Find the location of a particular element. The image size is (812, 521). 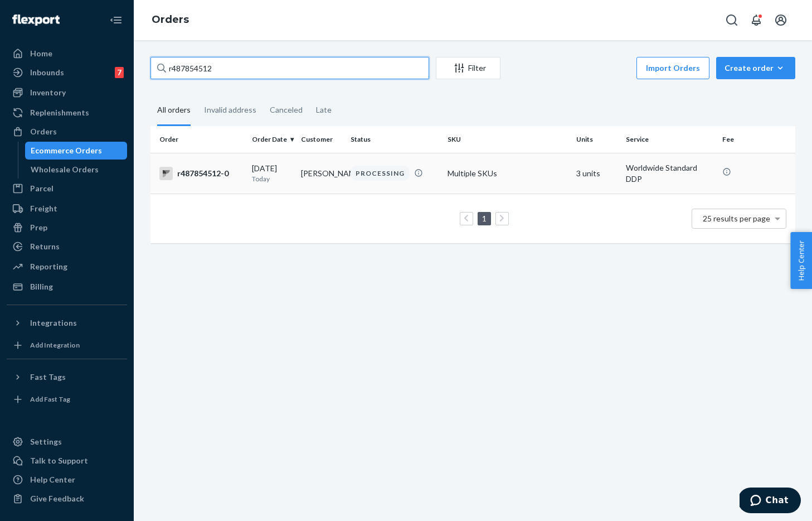

div: All orders is located at coordinates (174, 110).